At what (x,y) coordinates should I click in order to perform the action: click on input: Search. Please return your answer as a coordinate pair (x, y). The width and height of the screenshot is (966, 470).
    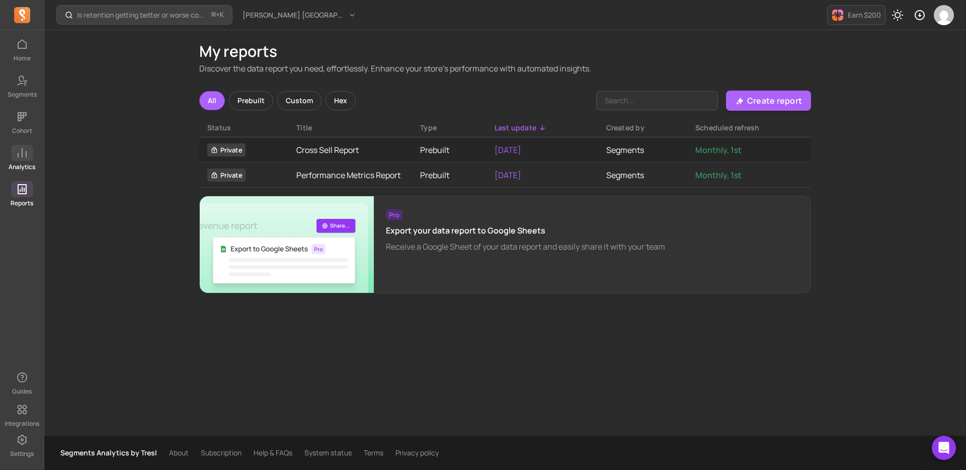
    Looking at the image, I should click on (657, 101).